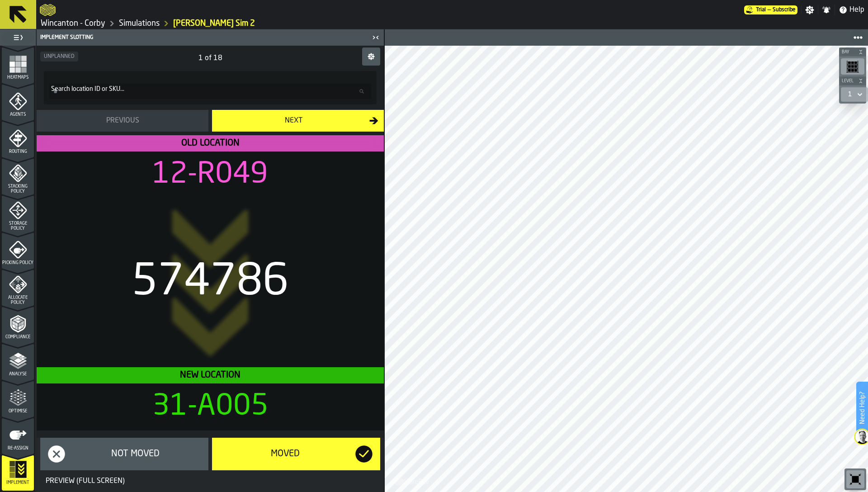  I want to click on li: menu Agents, so click(17, 102).